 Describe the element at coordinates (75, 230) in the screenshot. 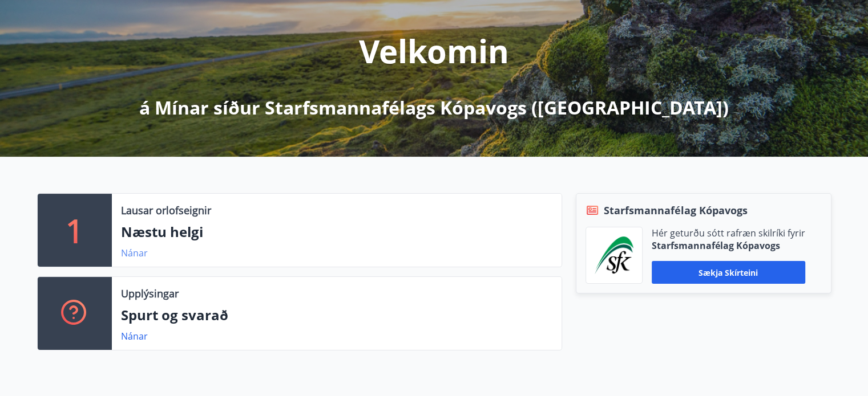

I see `p: 1` at that location.